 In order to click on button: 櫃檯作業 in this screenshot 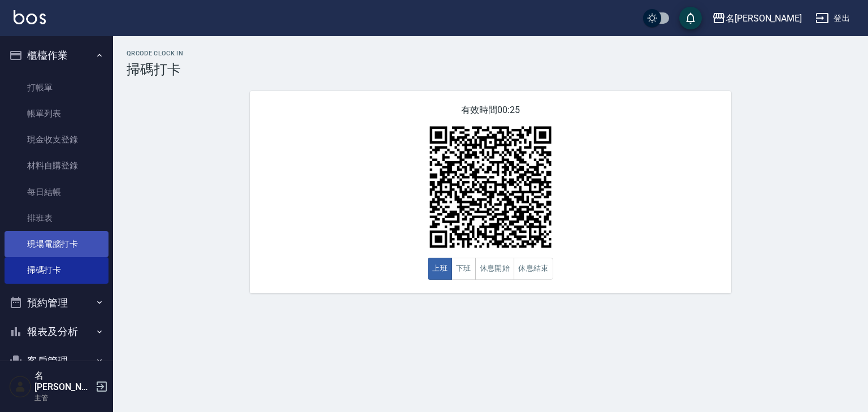, I will do `click(57, 55)`.